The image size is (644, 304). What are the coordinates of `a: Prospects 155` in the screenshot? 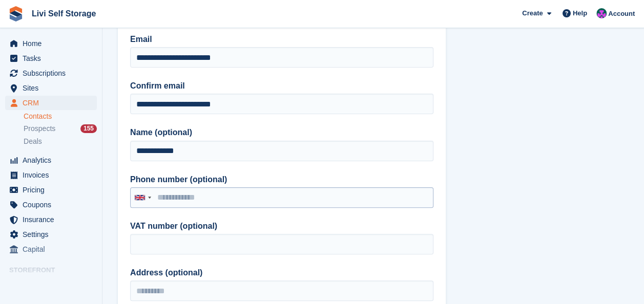 It's located at (60, 128).